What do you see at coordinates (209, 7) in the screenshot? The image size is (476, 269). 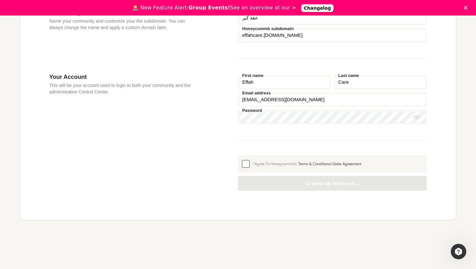 I see `b: Group Events!` at bounding box center [209, 7].